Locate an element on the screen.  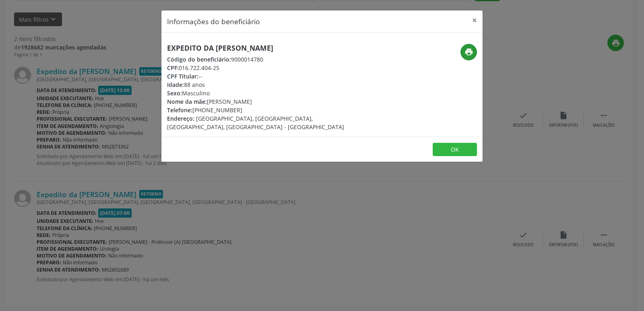
span: Endereço: is located at coordinates (181, 118).